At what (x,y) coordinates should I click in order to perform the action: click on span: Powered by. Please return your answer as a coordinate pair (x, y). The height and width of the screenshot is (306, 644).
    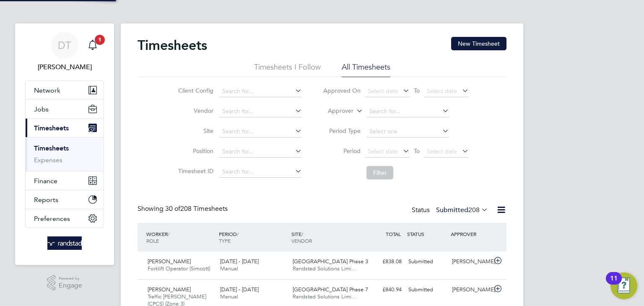
    Looking at the image, I should click on (70, 279).